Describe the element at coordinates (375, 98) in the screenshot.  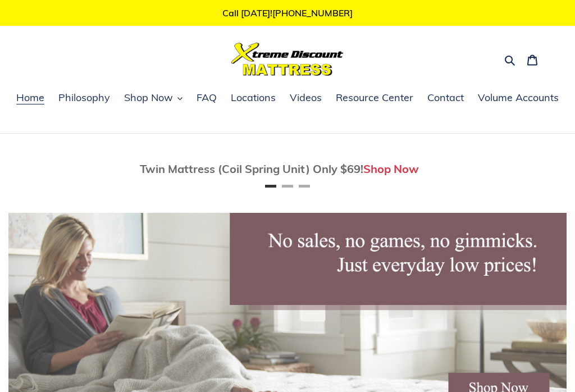
I see `a: Resource Center` at that location.